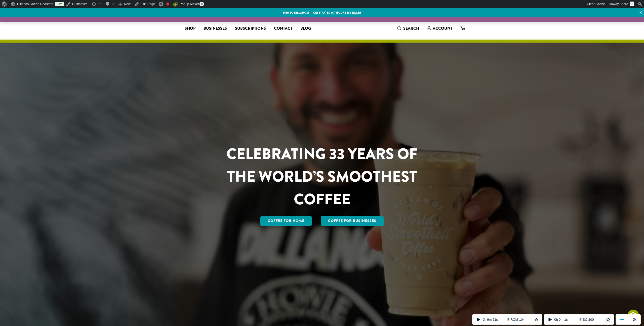  Describe the element at coordinates (168, 4) in the screenshot. I see `div: Focus keyphrase not set` at that location.